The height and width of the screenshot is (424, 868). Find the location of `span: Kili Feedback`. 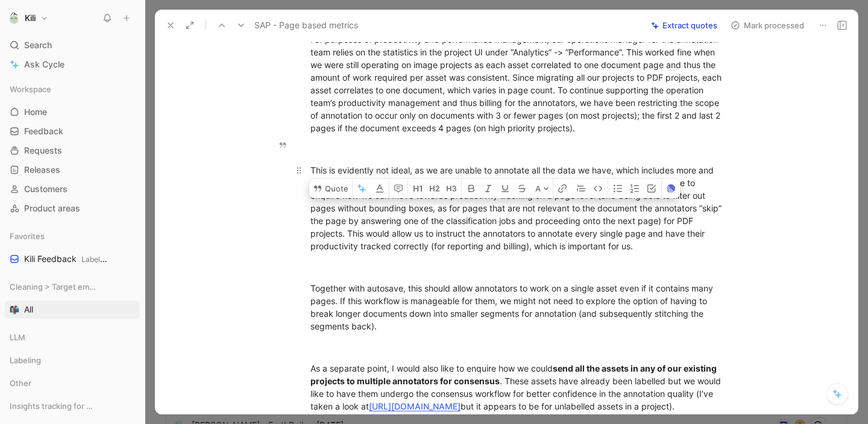

span: Kili Feedback is located at coordinates (66, 259).